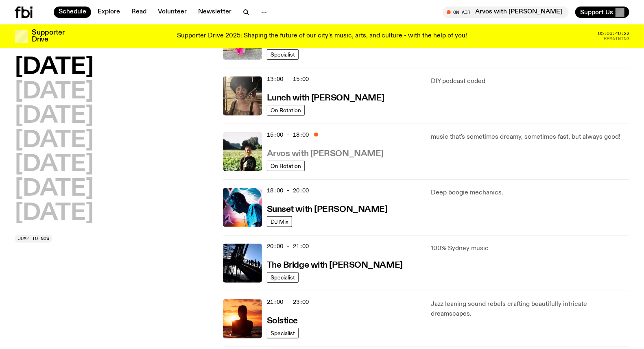  What do you see at coordinates (72, 12) in the screenshot?
I see `a: Schedule` at bounding box center [72, 12].